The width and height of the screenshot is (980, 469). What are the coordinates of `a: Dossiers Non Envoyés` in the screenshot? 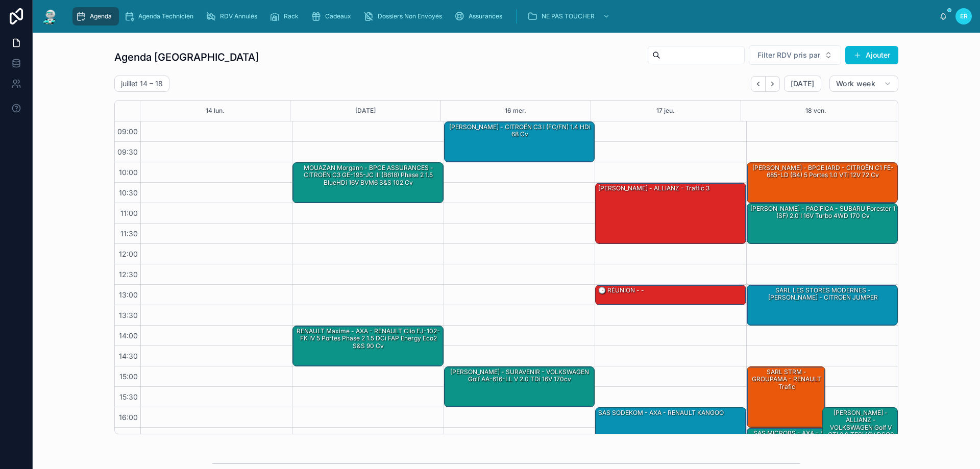 It's located at (404, 16).